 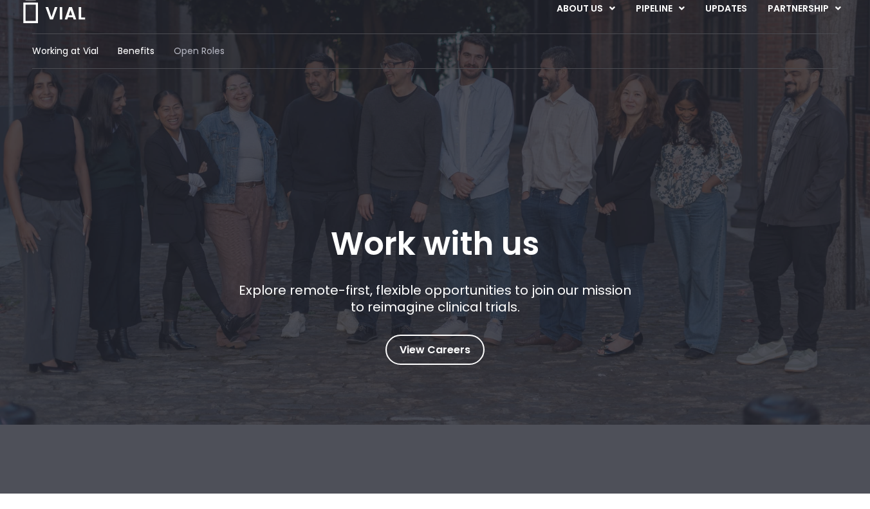 I want to click on h1: Work with us, so click(x=435, y=244).